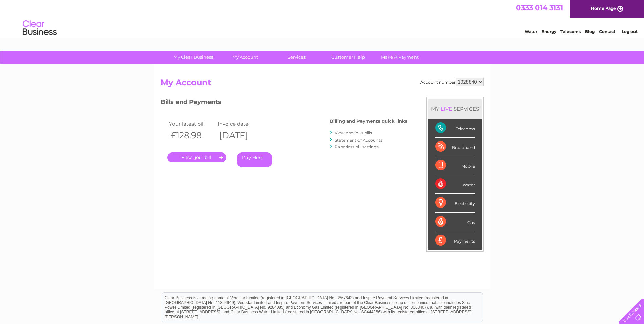  Describe the element at coordinates (192, 123) in the screenshot. I see `td: Your latest bill` at that location.